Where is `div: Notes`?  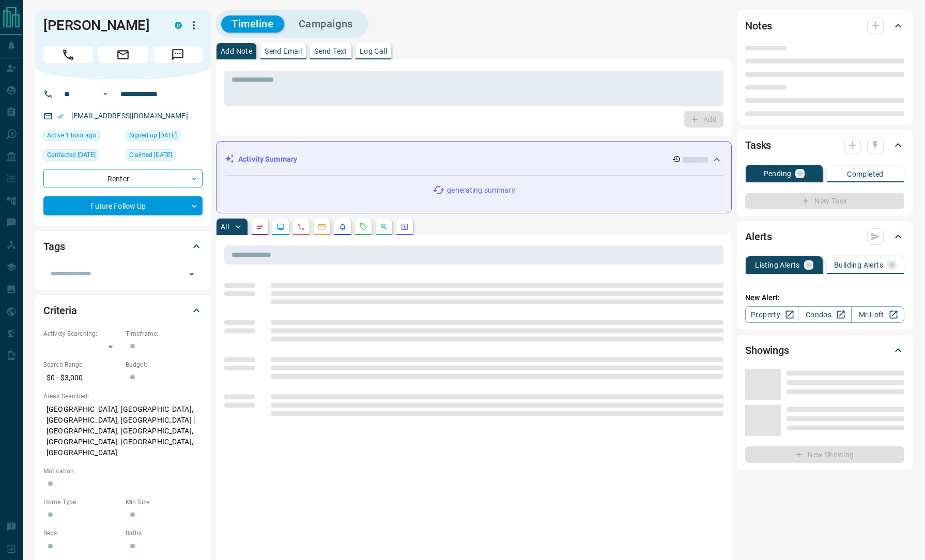 div: Notes is located at coordinates (824, 26).